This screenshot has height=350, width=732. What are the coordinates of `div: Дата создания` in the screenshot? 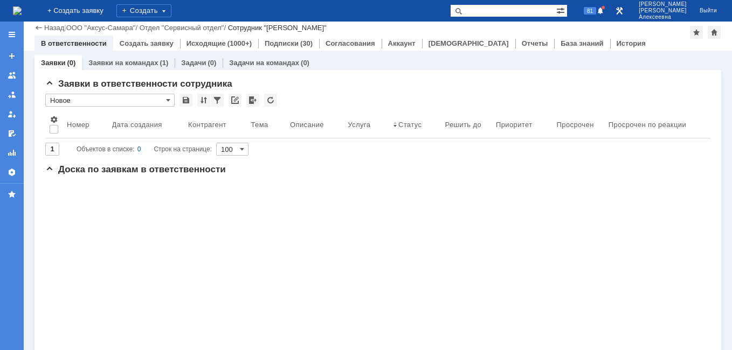 It's located at (137, 125).